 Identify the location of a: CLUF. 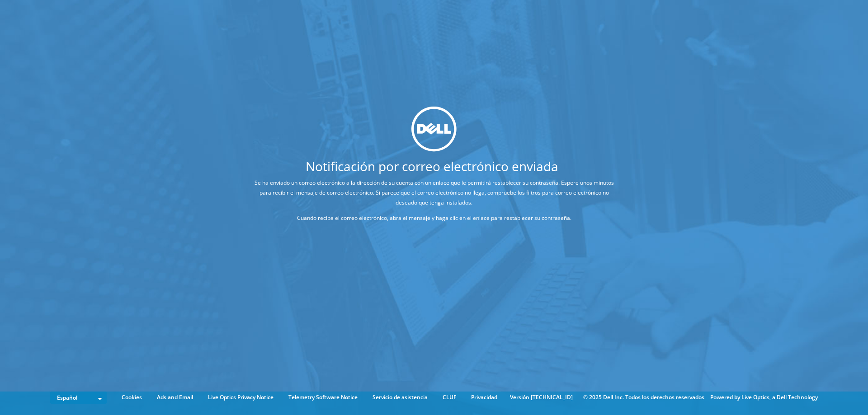
(449, 398).